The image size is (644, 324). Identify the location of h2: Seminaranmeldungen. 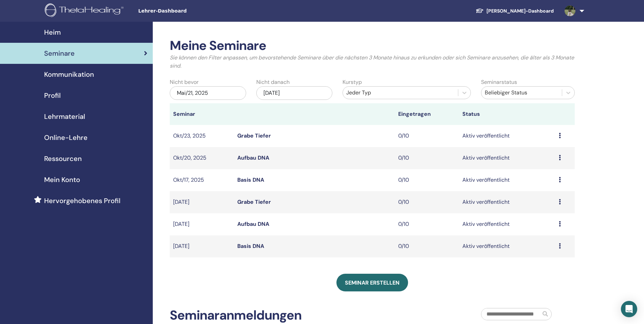
(236, 316).